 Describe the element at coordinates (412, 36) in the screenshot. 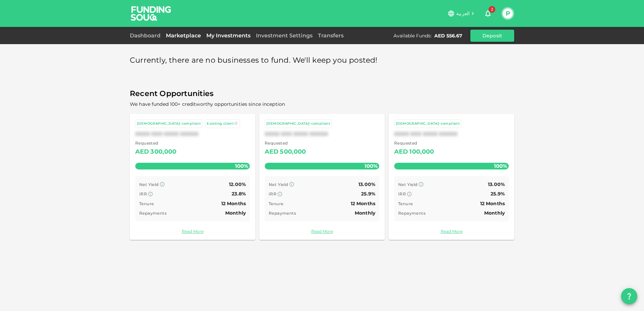

I see `div: Available Funds :` at that location.